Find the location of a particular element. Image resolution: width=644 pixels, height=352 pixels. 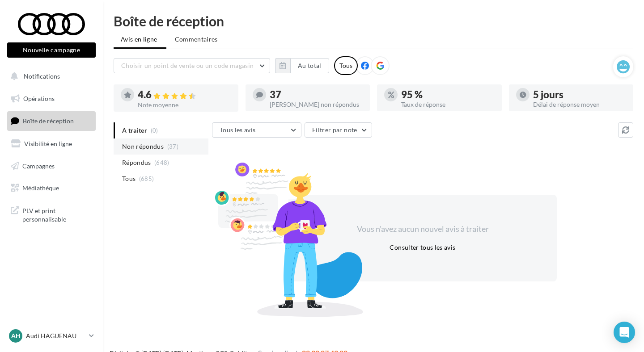

div: Boîte de réception is located at coordinates (374, 21).